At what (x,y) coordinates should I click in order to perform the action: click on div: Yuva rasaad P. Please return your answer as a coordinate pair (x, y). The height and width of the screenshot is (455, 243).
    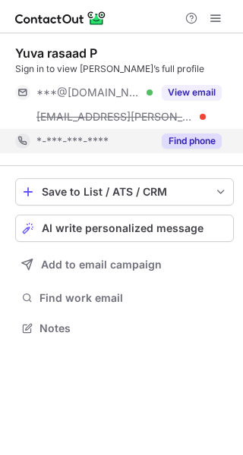
    Looking at the image, I should click on (56, 53).